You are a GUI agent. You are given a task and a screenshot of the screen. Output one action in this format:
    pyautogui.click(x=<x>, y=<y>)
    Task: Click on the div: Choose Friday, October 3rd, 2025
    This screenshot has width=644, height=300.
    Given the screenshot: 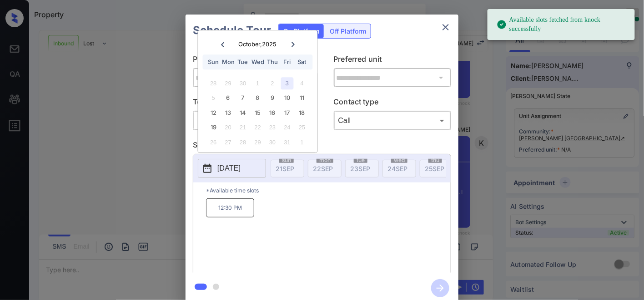 What is the action you would take?
    pyautogui.click(x=287, y=83)
    